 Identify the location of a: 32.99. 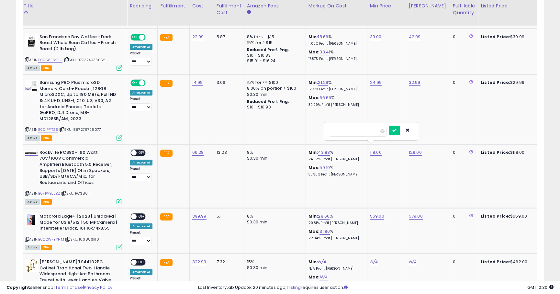
(415, 83).